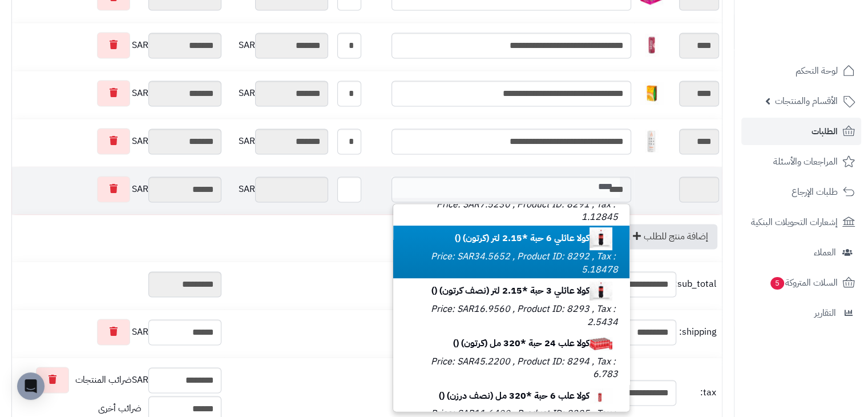 The width and height of the screenshot is (868, 417). I want to click on span: التقارير, so click(826, 313).